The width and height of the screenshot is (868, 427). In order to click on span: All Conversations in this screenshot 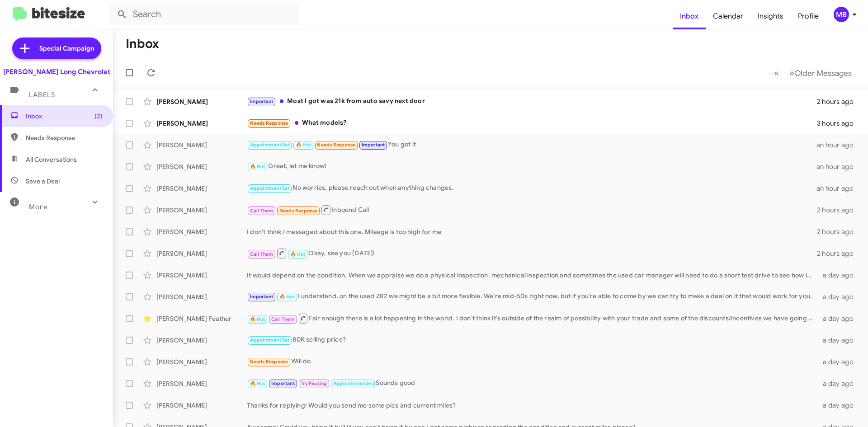, I will do `click(51, 159)`.